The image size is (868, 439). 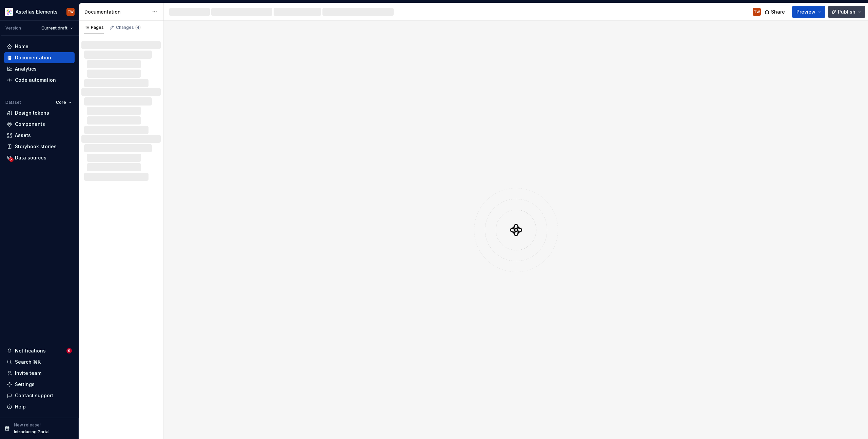 What do you see at coordinates (8, 12) in the screenshot?
I see `img: b2369ad3-f38c-46c1-b2a2-f2452fdbdcd2.png` at bounding box center [8, 12].